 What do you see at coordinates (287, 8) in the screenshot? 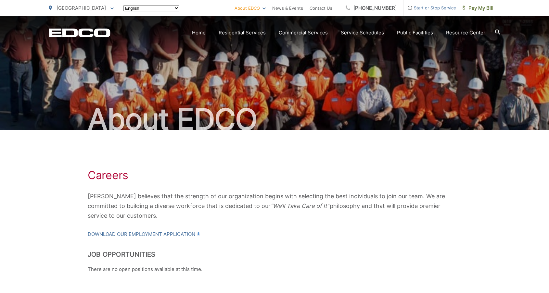
I see `a: News & Events` at bounding box center [287, 8].